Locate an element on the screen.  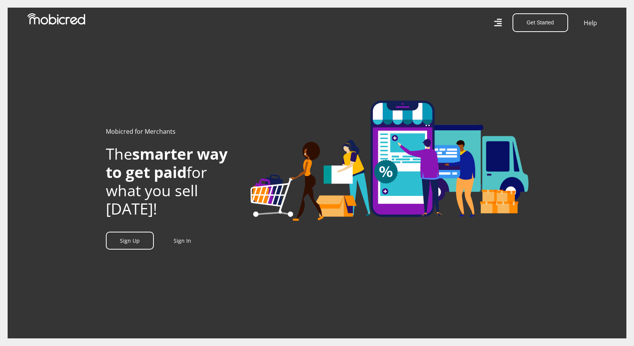
a: Sign Up is located at coordinates (130, 240).